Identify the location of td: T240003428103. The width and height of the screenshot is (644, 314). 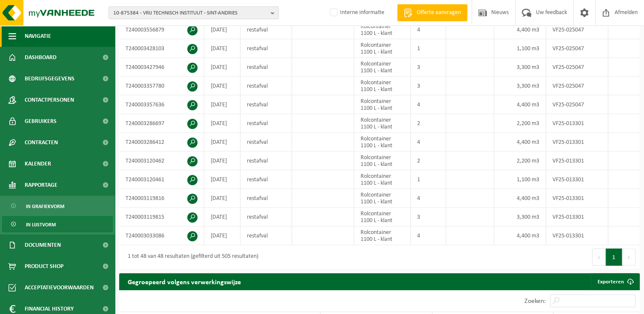
(162, 49).